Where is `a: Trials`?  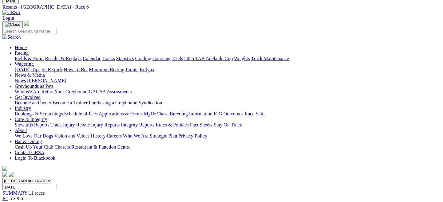
a: Trials is located at coordinates (177, 58).